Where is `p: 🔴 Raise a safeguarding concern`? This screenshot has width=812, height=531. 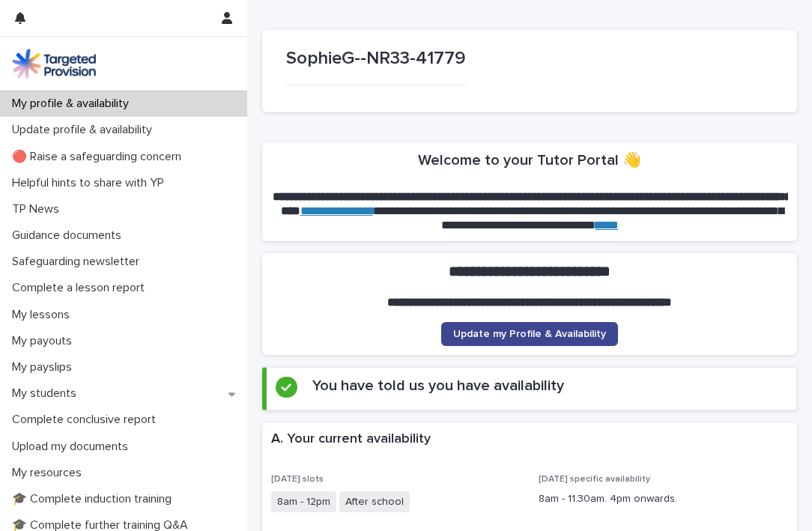 p: 🔴 Raise a safeguarding concern is located at coordinates (100, 157).